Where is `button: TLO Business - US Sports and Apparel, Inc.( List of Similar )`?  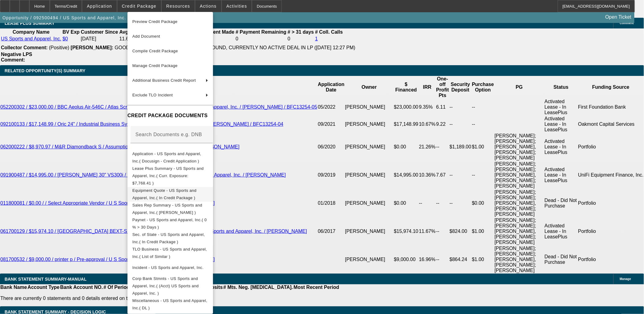
button: TLO Business - US Sports and Apparel, Inc.( List of Similar ) is located at coordinates (170, 253).